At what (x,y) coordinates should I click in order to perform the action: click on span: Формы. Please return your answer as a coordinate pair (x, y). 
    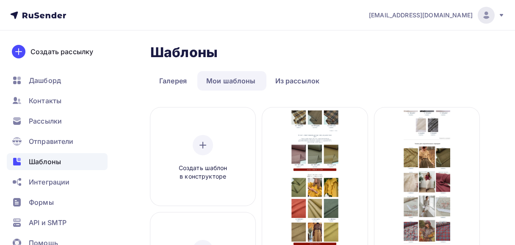
    Looking at the image, I should click on (41, 203).